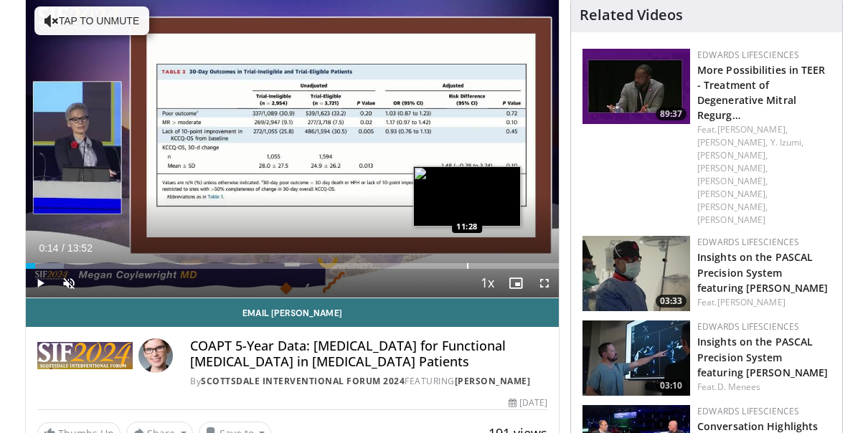 The image size is (868, 433). Describe the element at coordinates (79, 248) in the screenshot. I see `span: 13:52` at that location.